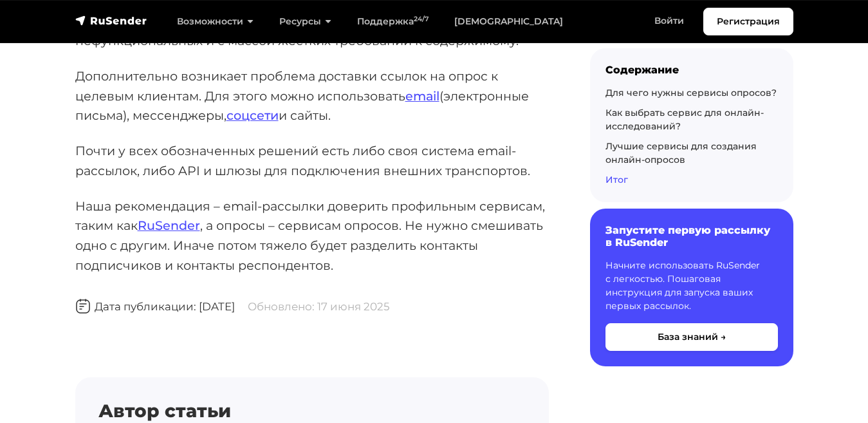 This screenshot has height=423, width=868. Describe the element at coordinates (748, 21) in the screenshot. I see `a: Регистрация` at that location.